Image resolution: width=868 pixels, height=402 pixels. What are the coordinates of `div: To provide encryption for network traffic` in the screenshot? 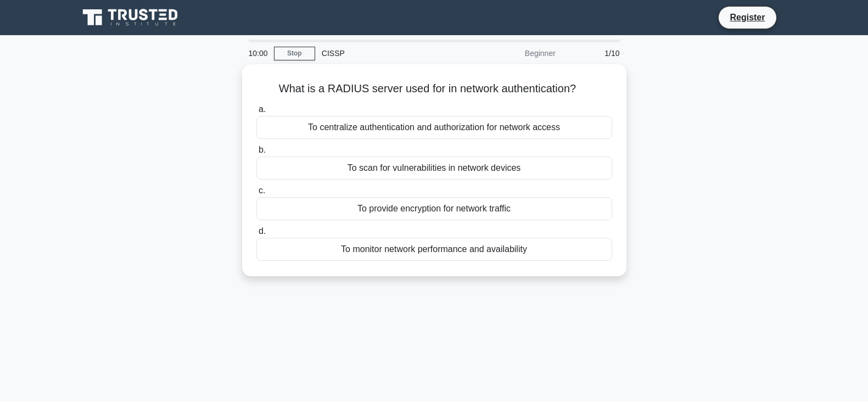 It's located at (434, 209).